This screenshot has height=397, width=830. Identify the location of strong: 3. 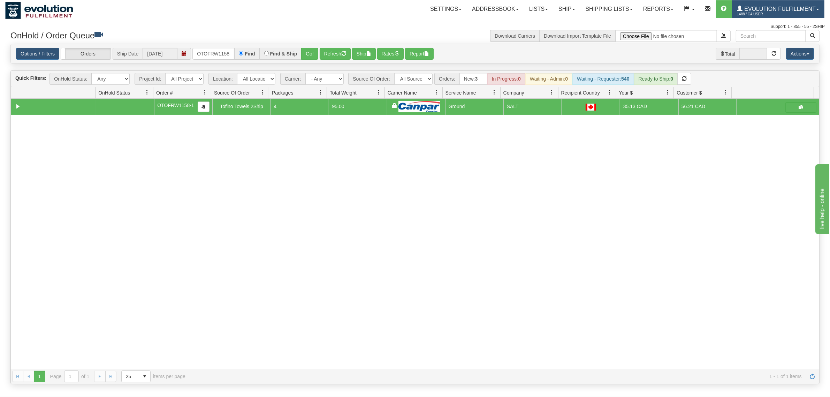
(477, 79).